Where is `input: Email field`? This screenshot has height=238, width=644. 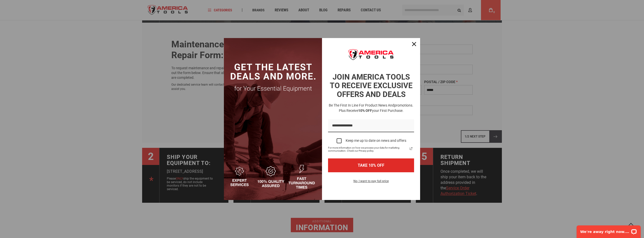 input: Email field is located at coordinates (371, 126).